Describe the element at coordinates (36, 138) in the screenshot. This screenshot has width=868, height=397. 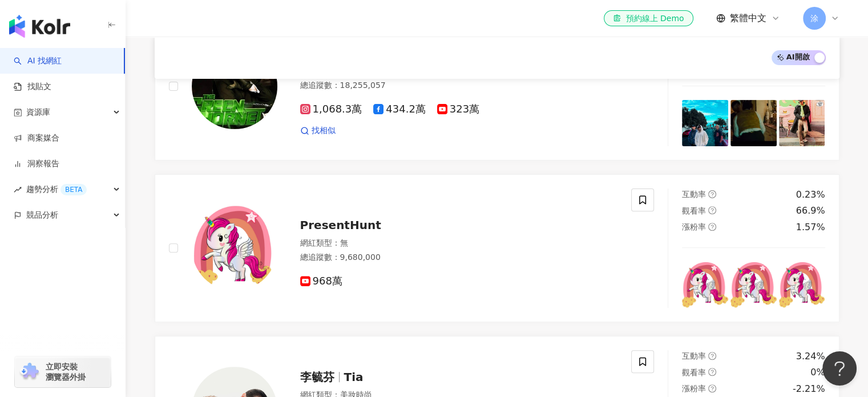
I see `a: 商案媒合` at that location.